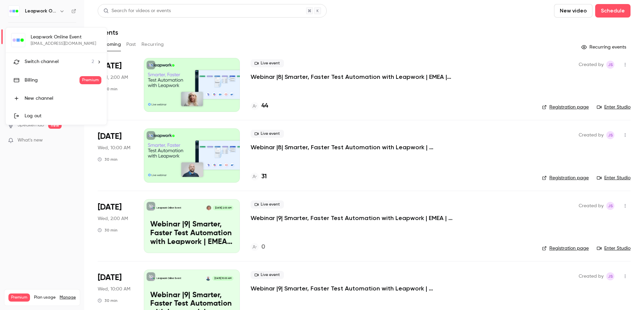 Image resolution: width=644 pixels, height=310 pixels. I want to click on div: Billing, so click(52, 80).